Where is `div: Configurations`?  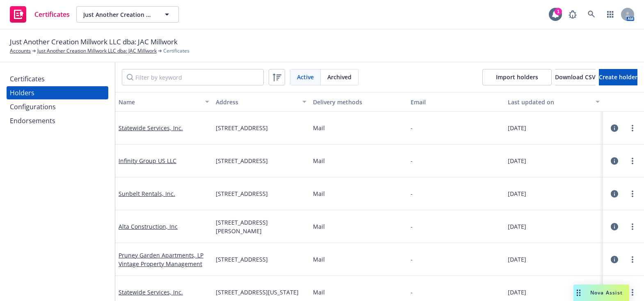
div: Configurations is located at coordinates (33, 107).